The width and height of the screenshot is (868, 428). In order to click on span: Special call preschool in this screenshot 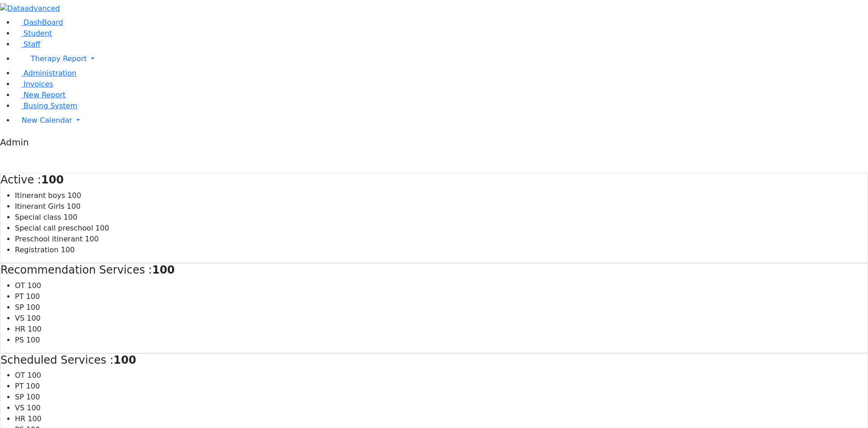, I will do `click(54, 227)`.